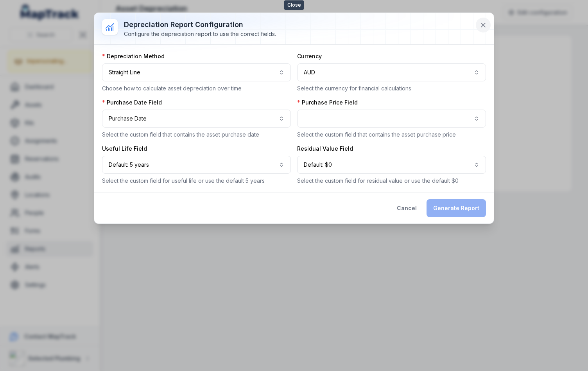 This screenshot has height=371, width=588. I want to click on p: Choose how to calculate asset depreciation over time, so click(196, 89).